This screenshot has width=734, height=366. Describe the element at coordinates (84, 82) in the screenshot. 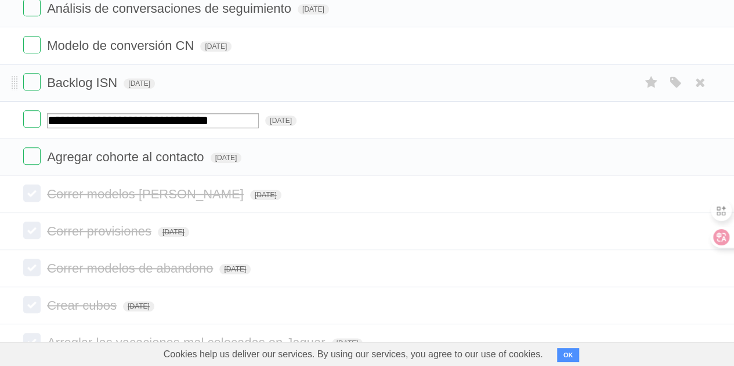

I see `span: Backlog ISN` at that location.